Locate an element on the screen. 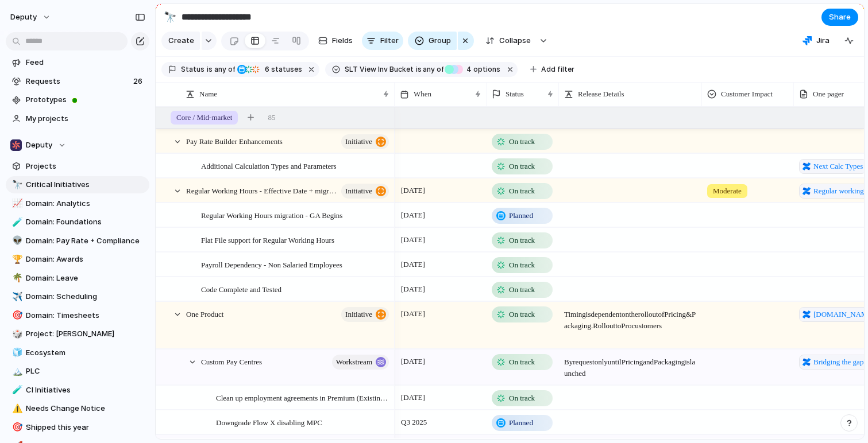 Image resolution: width=868 pixels, height=443 pixels. div: 🔭Critical Initiatives is located at coordinates (78, 185).